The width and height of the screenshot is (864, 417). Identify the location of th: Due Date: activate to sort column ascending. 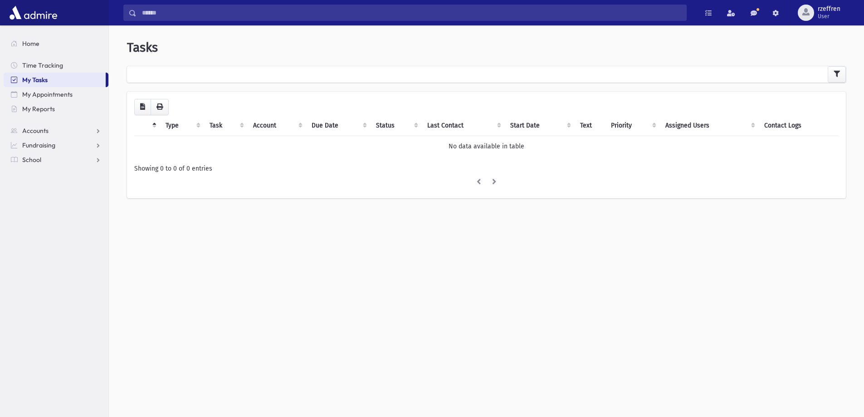
(338, 126).